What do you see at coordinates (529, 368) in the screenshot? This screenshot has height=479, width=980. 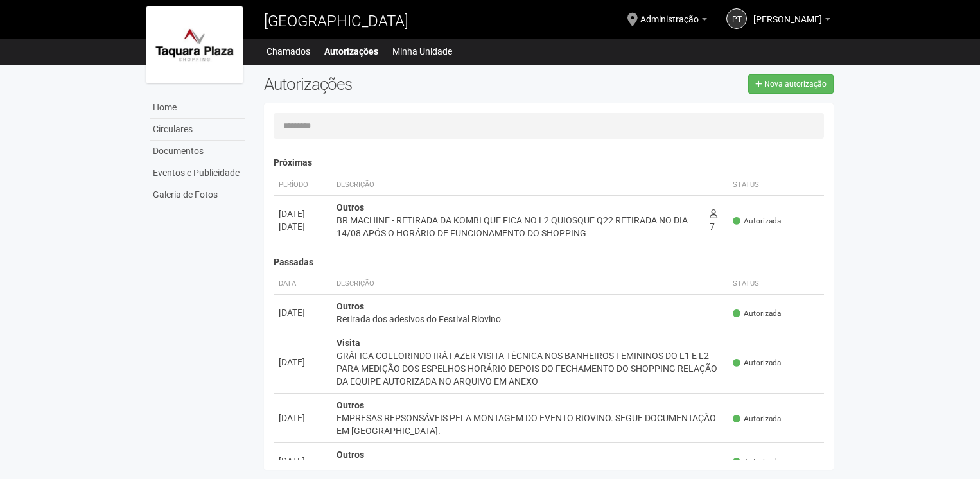 I see `div: GRÁFICA COLLORINDO IRÁ FAZER VISITA TÉCNICA NOS BANHEIROS FEMININOS DO L1 E L2 PARA MEDIÇÃO DOS E...` at bounding box center [529, 368].